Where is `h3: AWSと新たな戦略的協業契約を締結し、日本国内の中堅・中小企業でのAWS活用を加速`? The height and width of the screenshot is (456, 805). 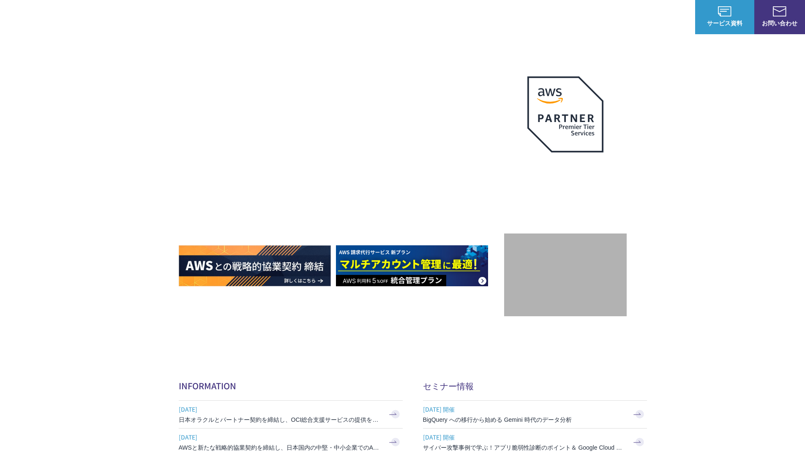
h3: AWSと新たな戦略的協業契約を締結し、日本国内の中堅・中小企業でのAWS活用を加速 is located at coordinates (280, 448).